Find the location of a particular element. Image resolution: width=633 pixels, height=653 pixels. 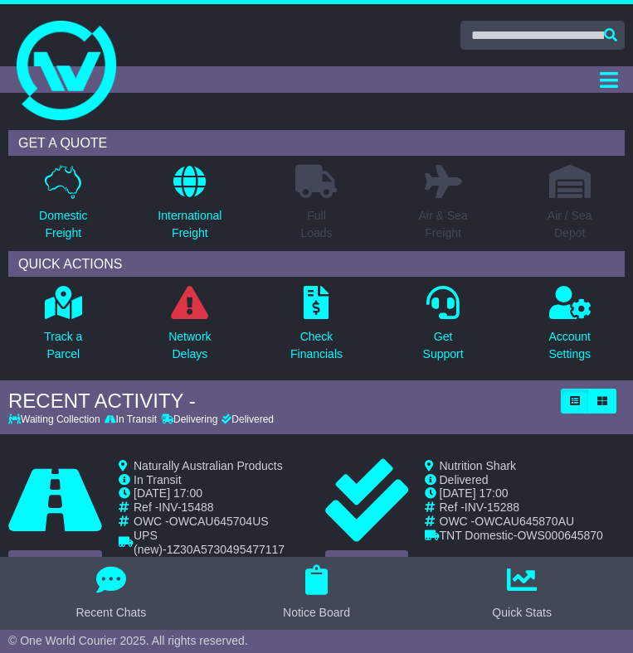

p: Account Settings is located at coordinates (569, 346).